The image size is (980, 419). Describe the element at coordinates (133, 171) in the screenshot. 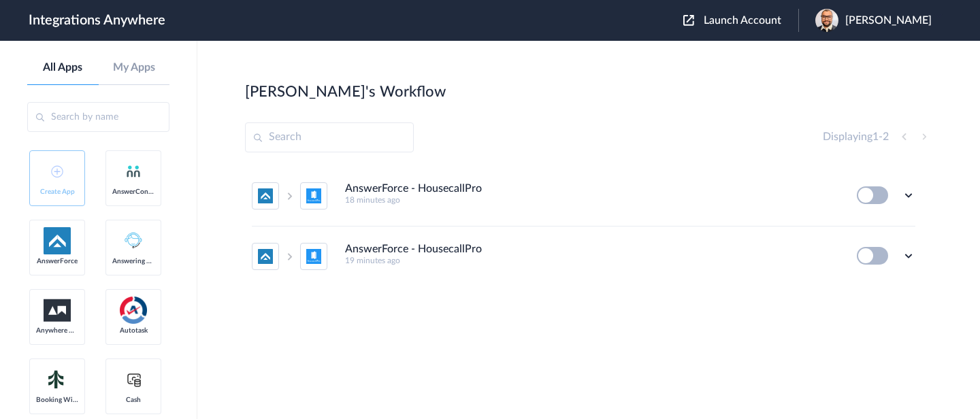

I see `img: answerconnect-logo.svg` at that location.